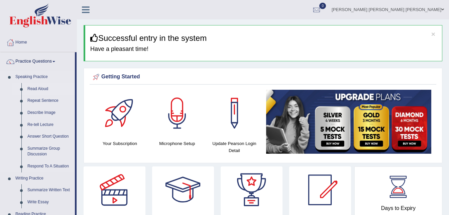 This screenshot has width=449, height=215. I want to click on a: Describe Image, so click(49, 113).